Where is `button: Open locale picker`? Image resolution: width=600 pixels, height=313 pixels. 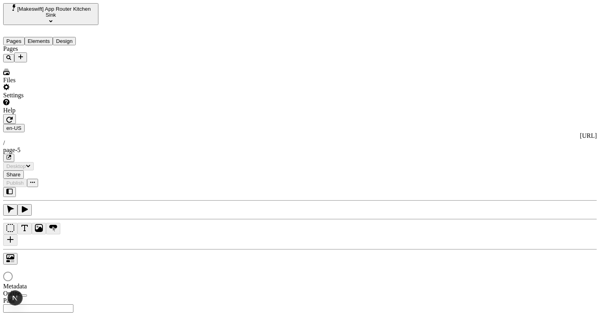
button: Open locale picker is located at coordinates (14, 128).